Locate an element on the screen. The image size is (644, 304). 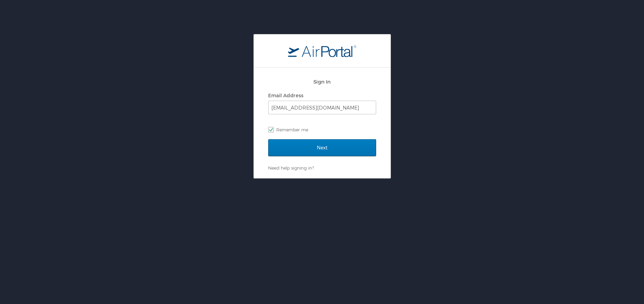
label: Email Address is located at coordinates (286, 95).